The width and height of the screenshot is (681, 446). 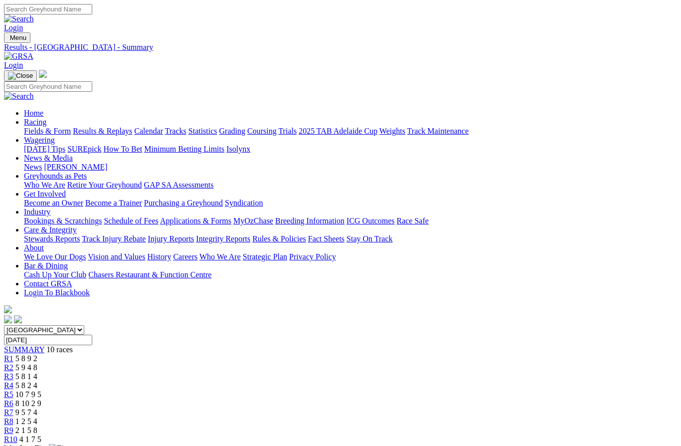 What do you see at coordinates (53, 202) in the screenshot?
I see `a: Become an Owner` at bounding box center [53, 202].